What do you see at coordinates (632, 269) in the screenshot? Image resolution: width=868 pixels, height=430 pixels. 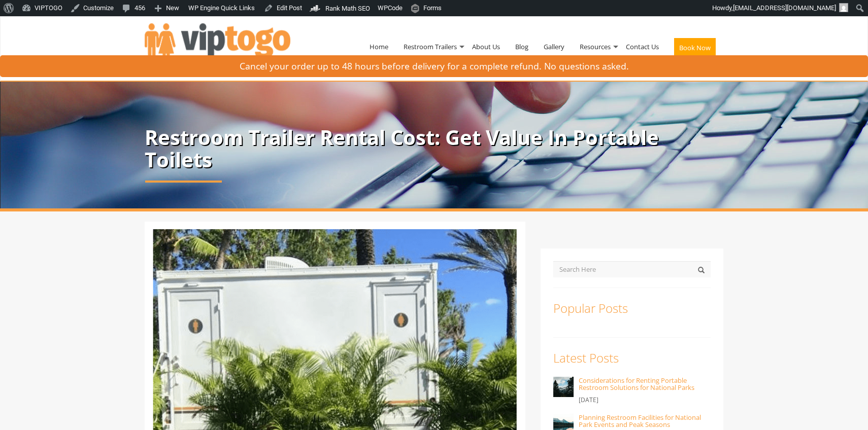 I see `input: Search Here` at bounding box center [632, 269].